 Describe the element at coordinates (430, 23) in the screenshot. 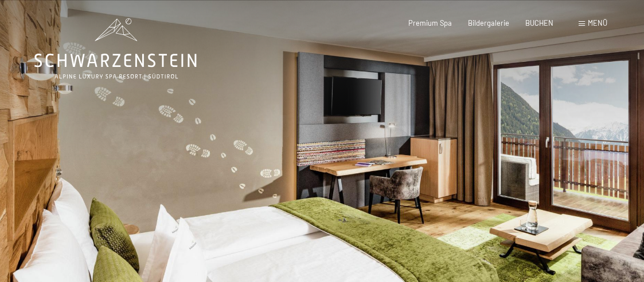

I see `span: Premium Spa` at that location.